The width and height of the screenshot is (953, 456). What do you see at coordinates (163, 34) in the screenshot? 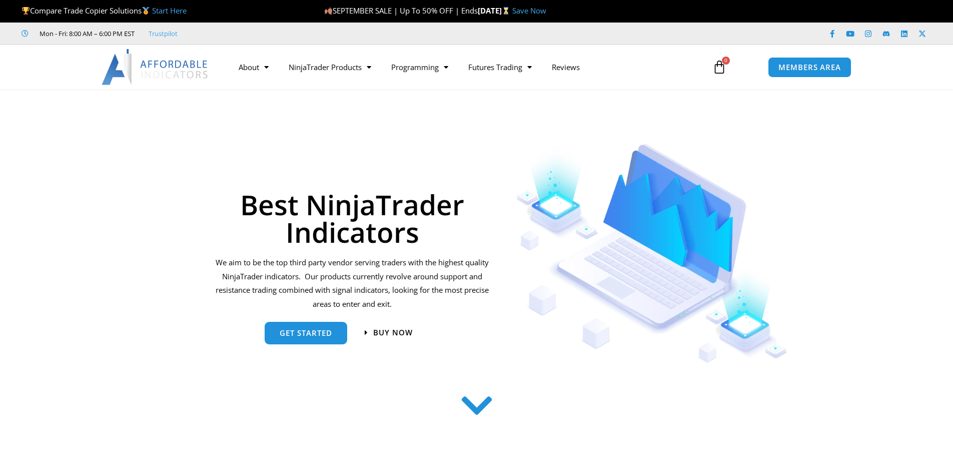
I see `a: Trustpilot` at bounding box center [163, 34].